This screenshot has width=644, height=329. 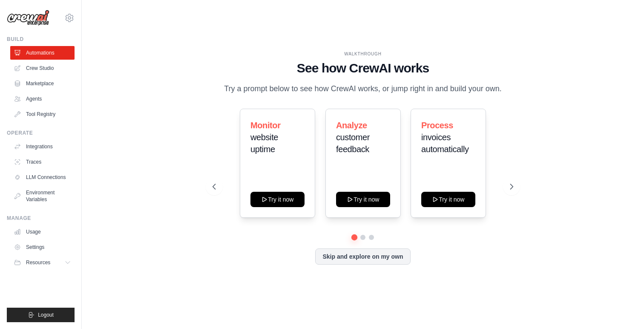 I want to click on span: website uptime, so click(x=264, y=143).